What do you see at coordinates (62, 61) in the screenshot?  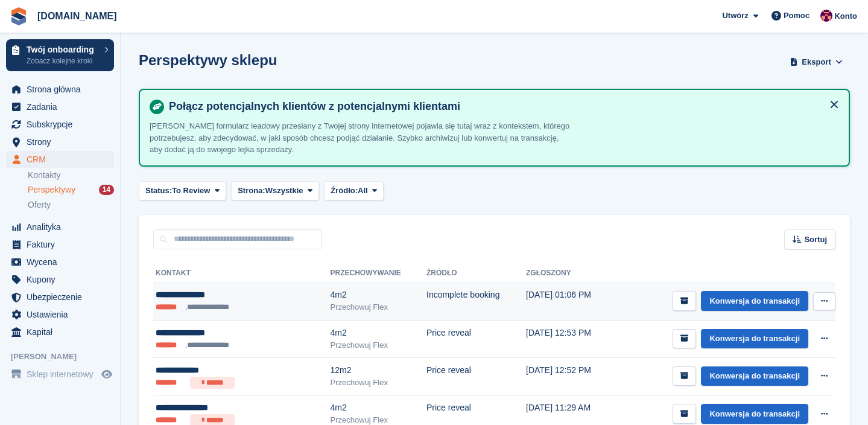 I see `p: Zobacz kolejne kroki` at bounding box center [62, 61].